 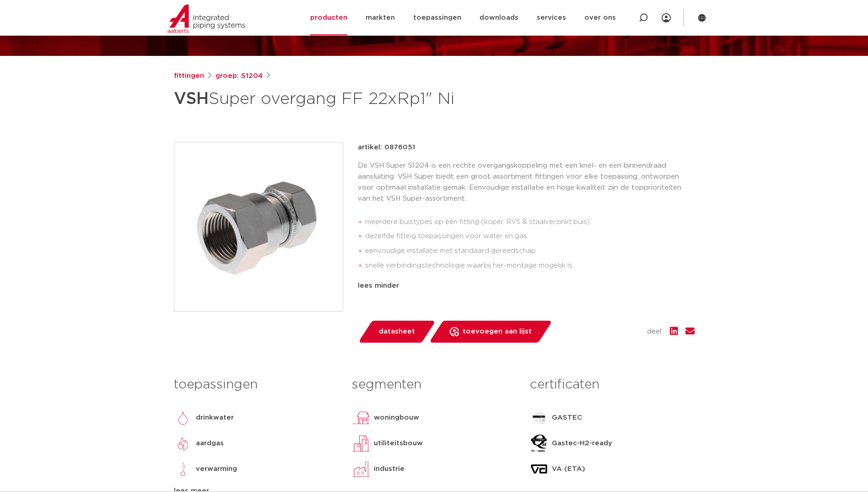 What do you see at coordinates (396, 417) in the screenshot?
I see `p: woningbouw` at bounding box center [396, 417].